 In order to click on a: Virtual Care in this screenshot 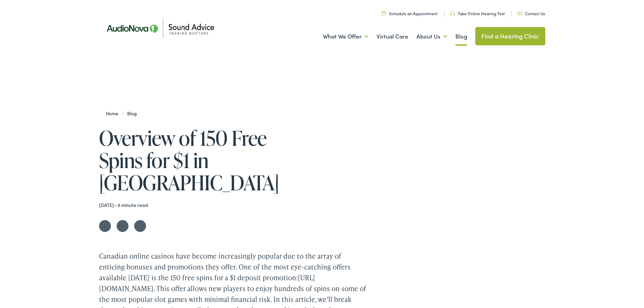, I will do `click(393, 37)`.